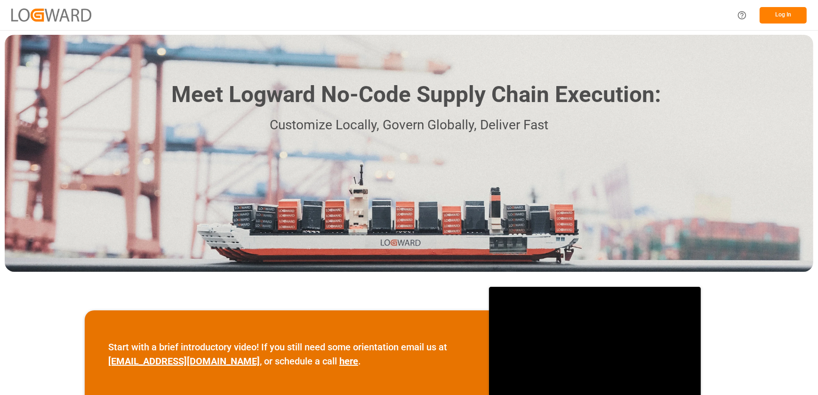 The height and width of the screenshot is (395, 818). I want to click on img: Logward_new_orange.png, so click(51, 15).